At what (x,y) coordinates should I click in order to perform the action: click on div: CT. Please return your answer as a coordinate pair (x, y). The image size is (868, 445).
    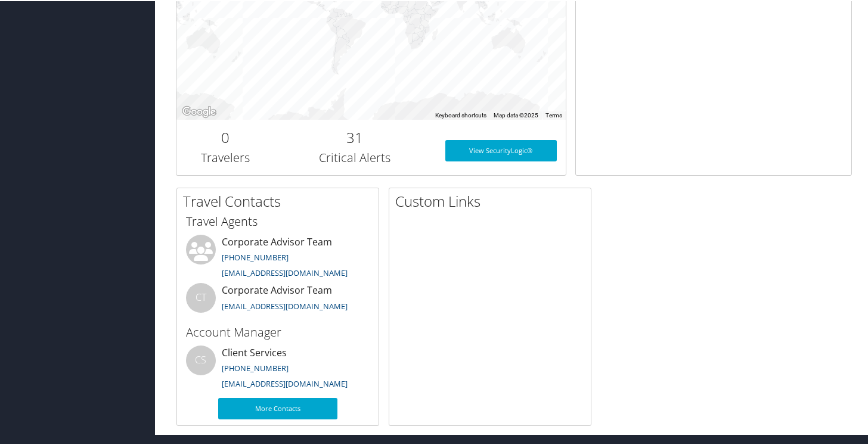
    Looking at the image, I should click on (201, 297).